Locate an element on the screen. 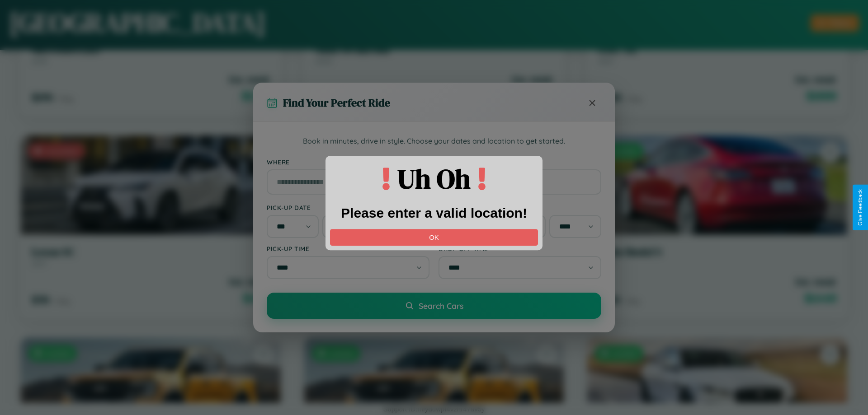 Image resolution: width=868 pixels, height=415 pixels. label: Pick-up Date is located at coordinates (348, 208).